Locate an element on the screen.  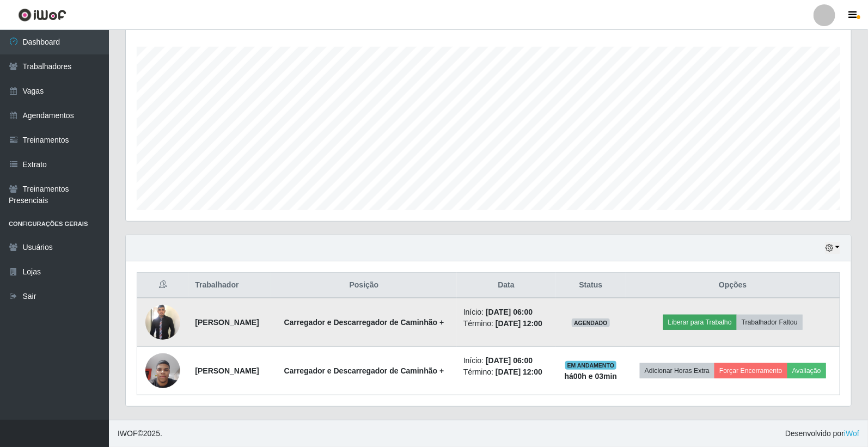
button: Adicionar Horas Extra is located at coordinates (677, 371).